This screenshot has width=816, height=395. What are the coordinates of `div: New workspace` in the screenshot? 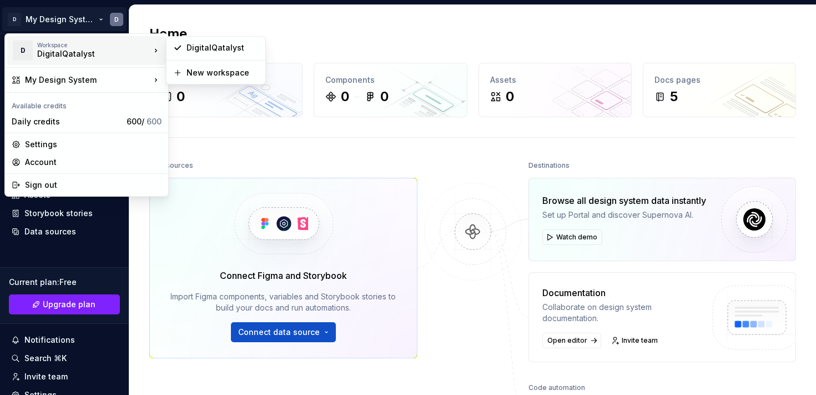 It's located at (223, 73).